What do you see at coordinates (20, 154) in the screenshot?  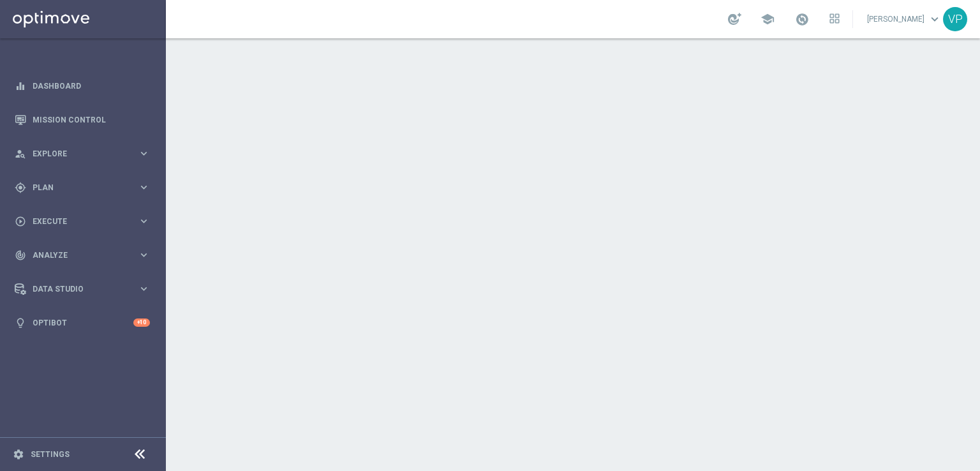 I see `i: person_search` at bounding box center [20, 154].